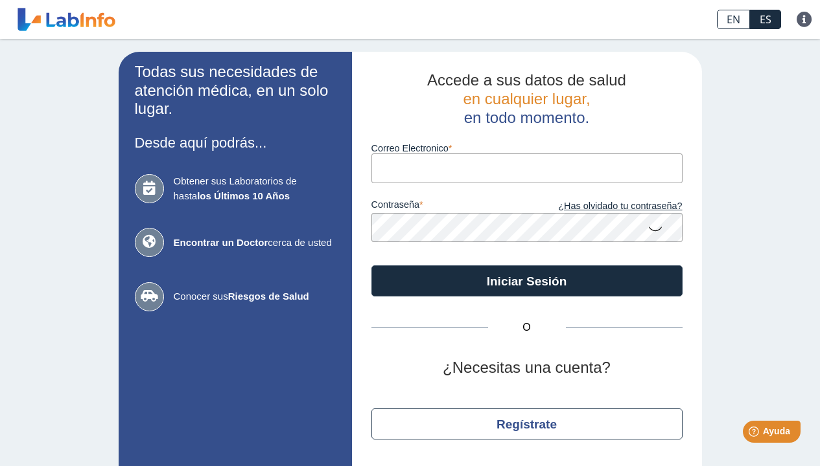  Describe the element at coordinates (255, 297) in the screenshot. I see `span: Conocer sus` at that location.